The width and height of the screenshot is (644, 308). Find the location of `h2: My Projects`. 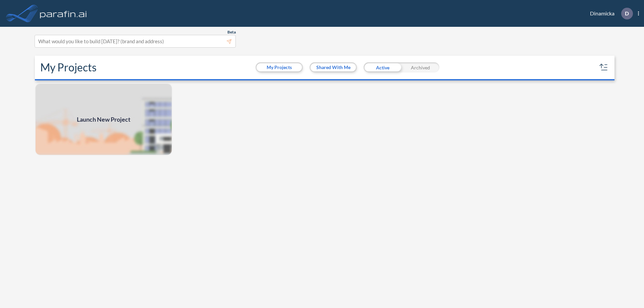

h2: My Projects is located at coordinates (68, 68).